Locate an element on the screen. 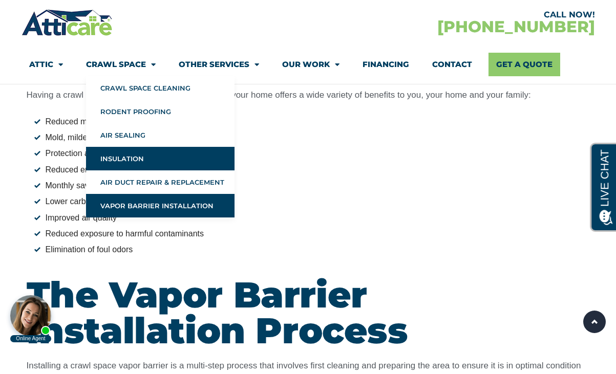 The height and width of the screenshot is (374, 616). li: Reduced exposure to harmful contaminants is located at coordinates (312, 234).